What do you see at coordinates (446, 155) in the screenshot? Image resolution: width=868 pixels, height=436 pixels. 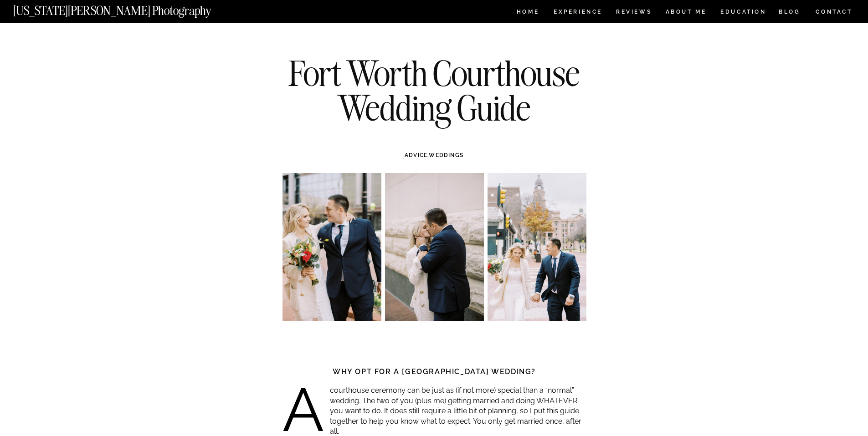 I see `a: WEDDINGS` at bounding box center [446, 155].